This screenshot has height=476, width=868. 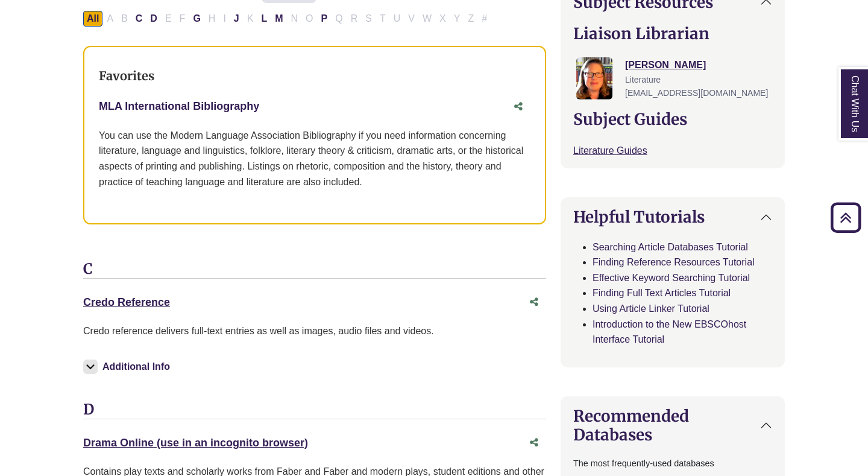 What do you see at coordinates (673, 216) in the screenshot?
I see `button: Helpful Tutorials` at bounding box center [673, 216].